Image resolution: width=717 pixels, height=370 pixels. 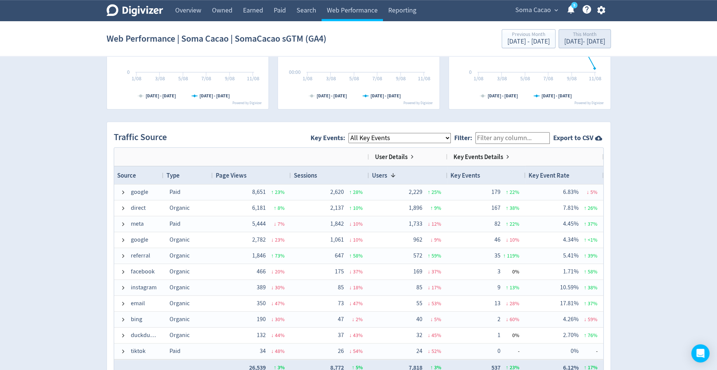 What do you see at coordinates (436, 304) in the screenshot?
I see `span: 53 %` at bounding box center [436, 304].